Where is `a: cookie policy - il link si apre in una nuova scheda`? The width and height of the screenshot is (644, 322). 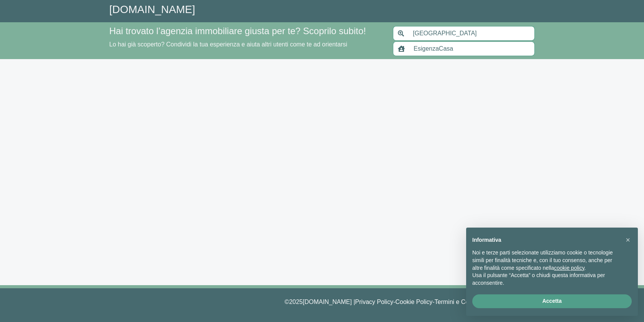 a: cookie policy - il link si apre in una nuova scheda is located at coordinates (569, 268).